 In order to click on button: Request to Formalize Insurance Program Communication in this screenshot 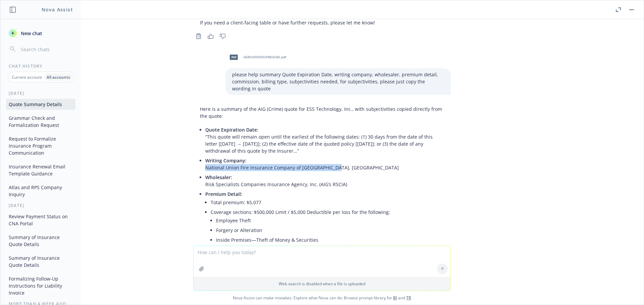, I will do `click(41, 146)`.